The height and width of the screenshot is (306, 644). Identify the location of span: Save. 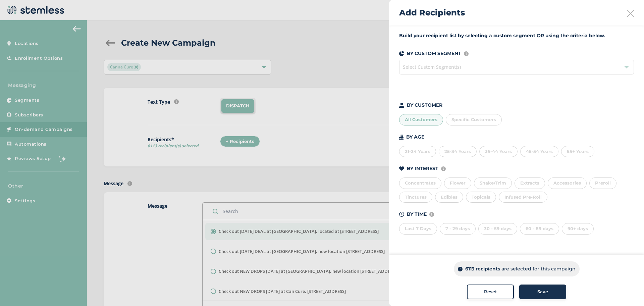
(543, 291).